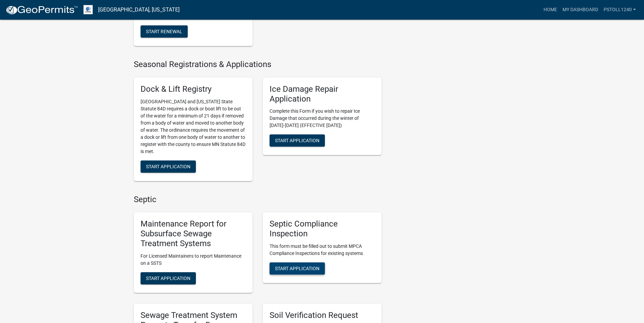  Describe the element at coordinates (322, 315) in the screenshot. I see `h5: Soil Verification Request` at that location.